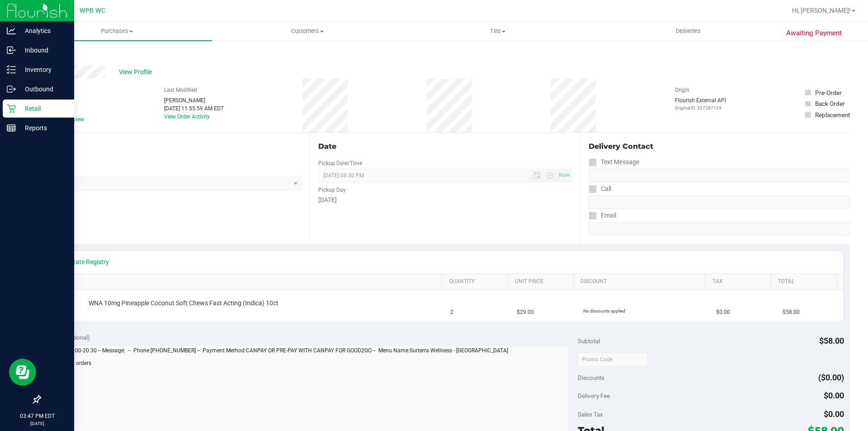  I want to click on span: WPB WC, so click(93, 11).